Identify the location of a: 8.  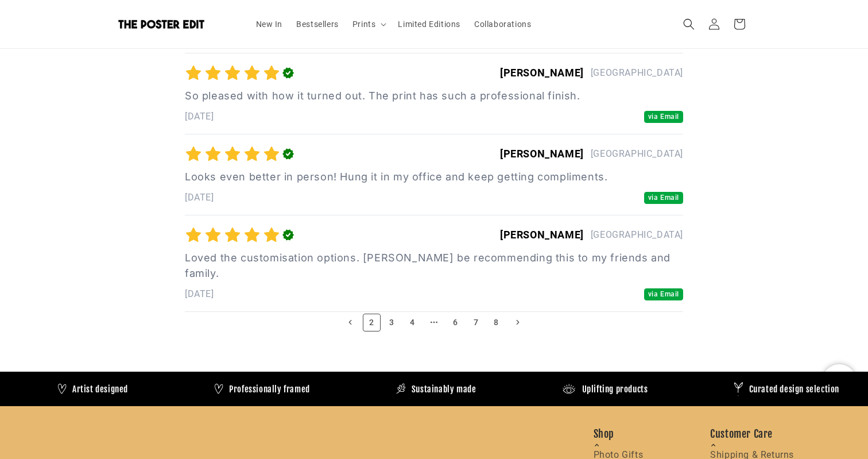
(496, 323).